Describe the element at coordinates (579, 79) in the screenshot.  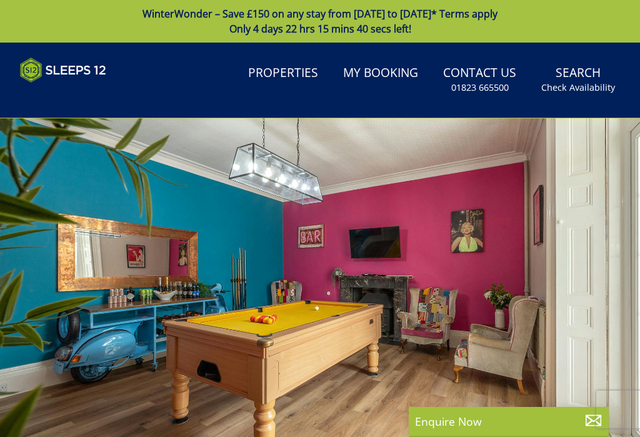
I see `a: SearchCheck Availability` at that location.